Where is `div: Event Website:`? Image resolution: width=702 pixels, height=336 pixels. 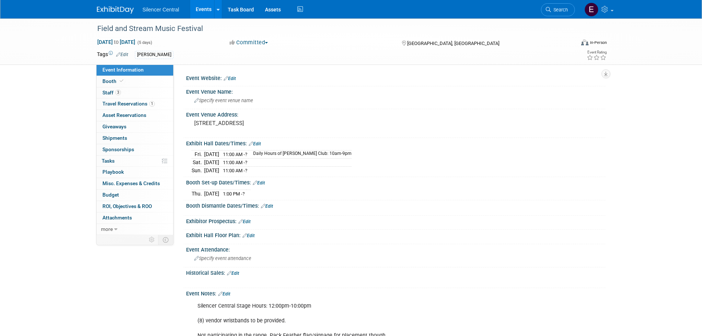
div: Event Website: is located at coordinates (396, 77).